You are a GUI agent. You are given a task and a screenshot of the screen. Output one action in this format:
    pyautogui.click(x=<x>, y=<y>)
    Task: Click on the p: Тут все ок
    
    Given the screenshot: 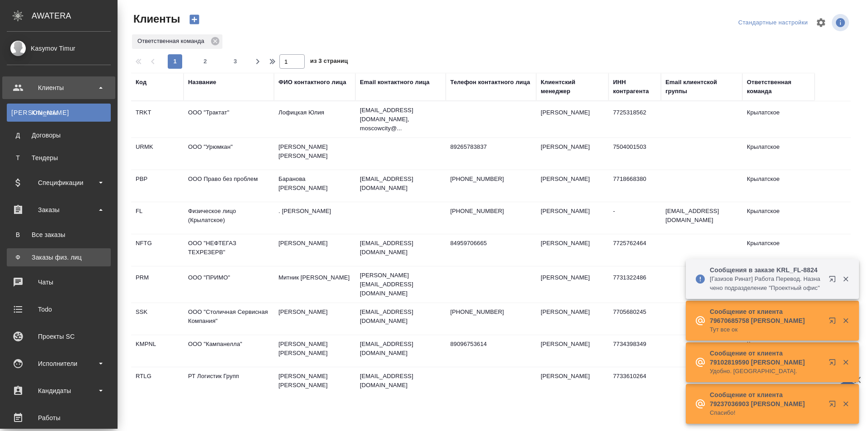 What is the action you would take?
    pyautogui.click(x=766, y=329)
    